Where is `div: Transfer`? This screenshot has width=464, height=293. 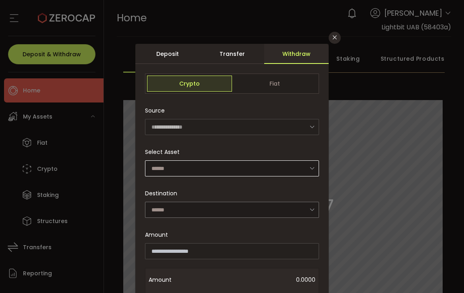 div: Transfer is located at coordinates (232, 54).